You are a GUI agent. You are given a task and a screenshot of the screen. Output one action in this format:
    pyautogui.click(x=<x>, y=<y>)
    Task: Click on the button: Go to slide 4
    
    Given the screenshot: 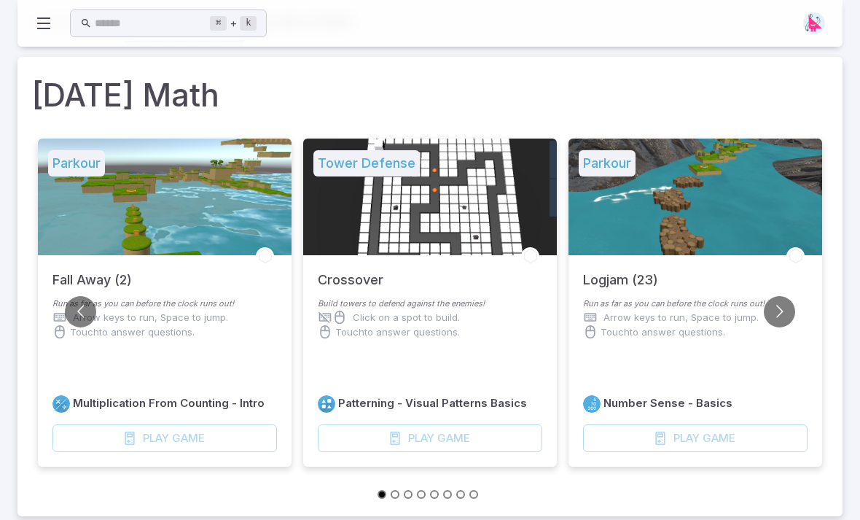 What is the action you would take?
    pyautogui.click(x=421, y=494)
    